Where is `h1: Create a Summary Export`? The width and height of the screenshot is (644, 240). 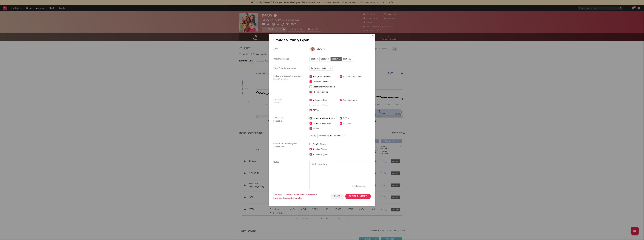 h1: Create a Summary Export is located at coordinates (322, 40).